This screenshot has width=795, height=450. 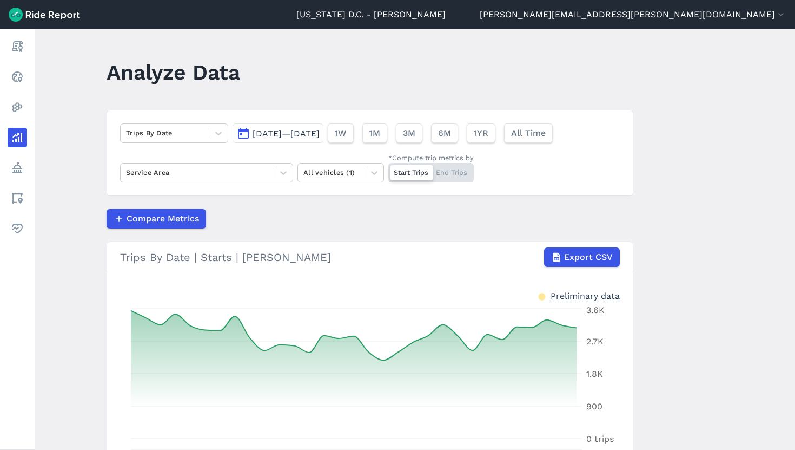 I want to click on span: 6M, so click(x=445, y=133).